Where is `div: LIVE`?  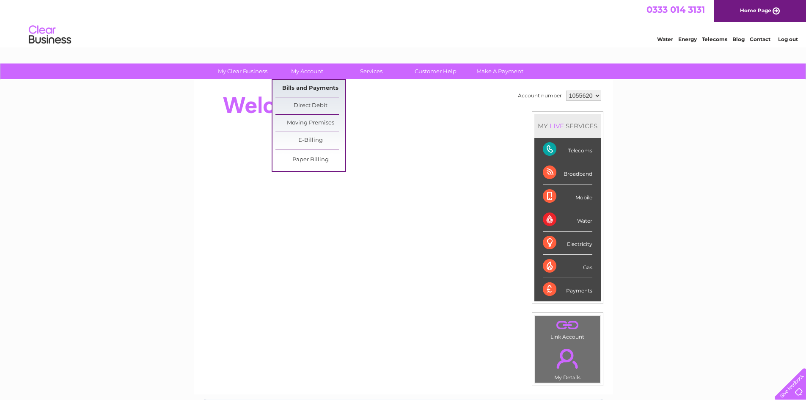
div: LIVE is located at coordinates (557, 126).